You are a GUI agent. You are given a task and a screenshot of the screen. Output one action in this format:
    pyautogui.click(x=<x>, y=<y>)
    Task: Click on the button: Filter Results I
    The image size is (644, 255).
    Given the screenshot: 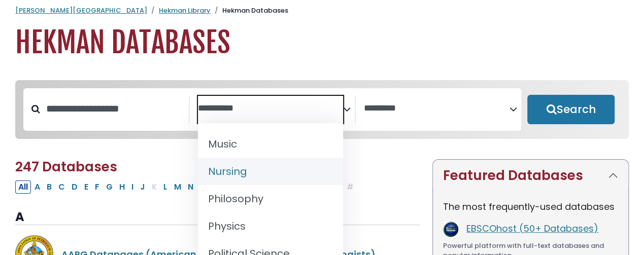 What is the action you would take?
    pyautogui.click(x=132, y=187)
    